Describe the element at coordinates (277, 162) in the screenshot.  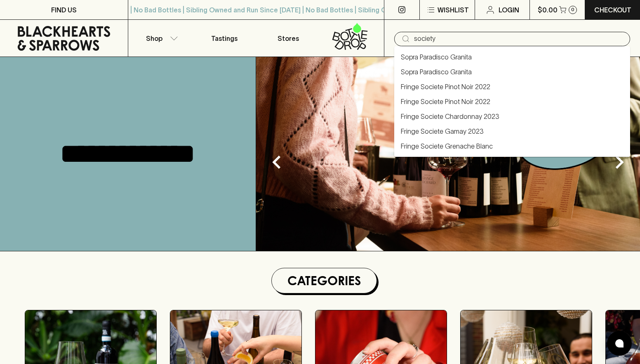
I see `button: Previous` at that location.